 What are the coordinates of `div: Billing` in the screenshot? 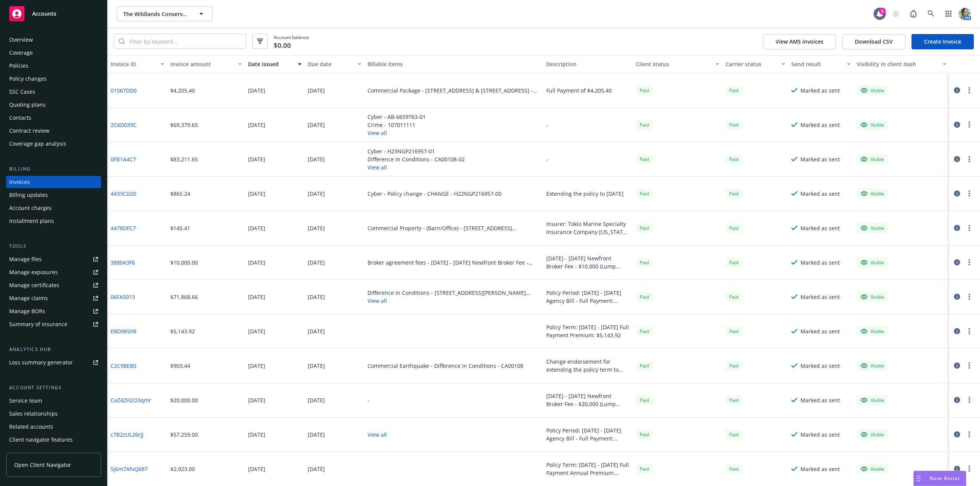 It's located at (54, 169).